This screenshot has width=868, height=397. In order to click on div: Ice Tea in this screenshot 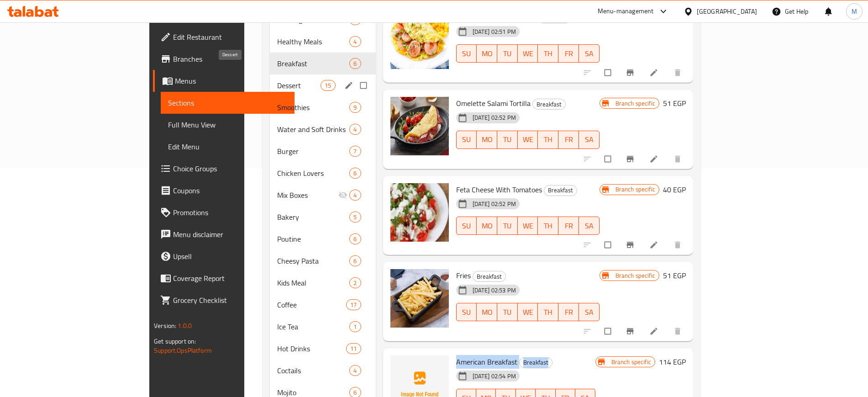, I will do `click(313, 327)`.